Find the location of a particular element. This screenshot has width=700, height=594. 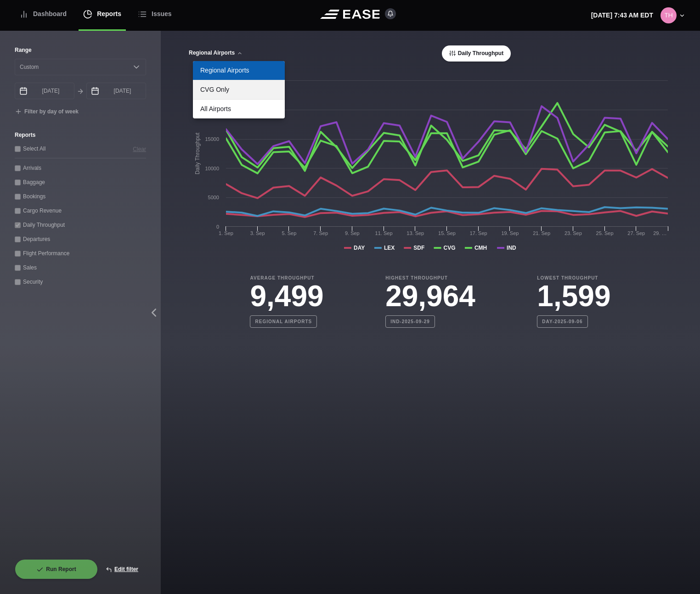

img: 80ca9e2115b408c1dc8c56a444986cd3 is located at coordinates (668, 15).